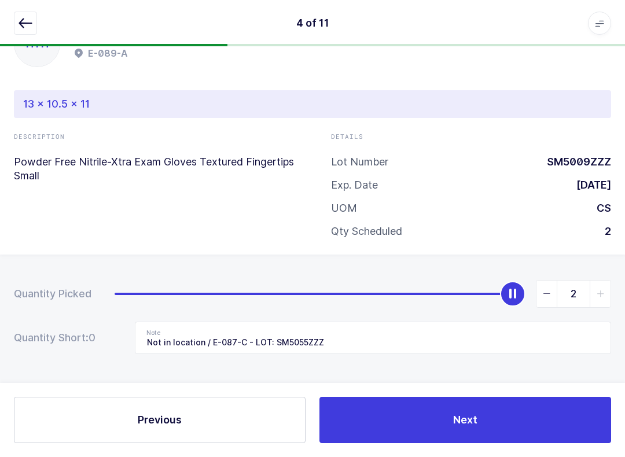  Describe the element at coordinates (108, 53) in the screenshot. I see `h2: E-089-A` at that location.